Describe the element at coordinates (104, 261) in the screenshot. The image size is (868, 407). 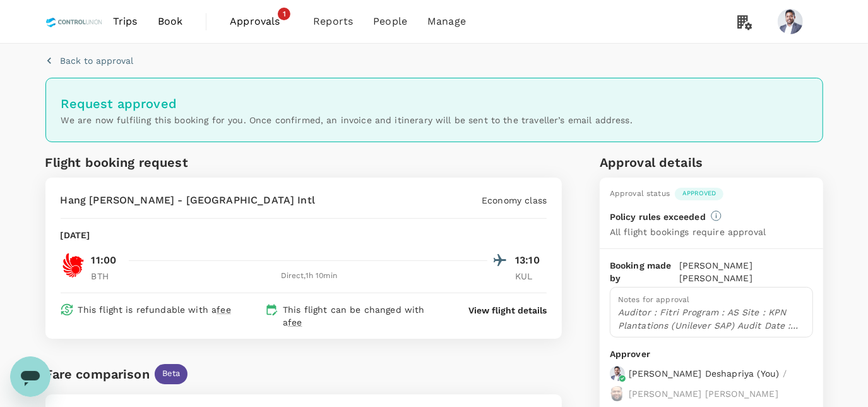
I see `p: 11:00` at that location.